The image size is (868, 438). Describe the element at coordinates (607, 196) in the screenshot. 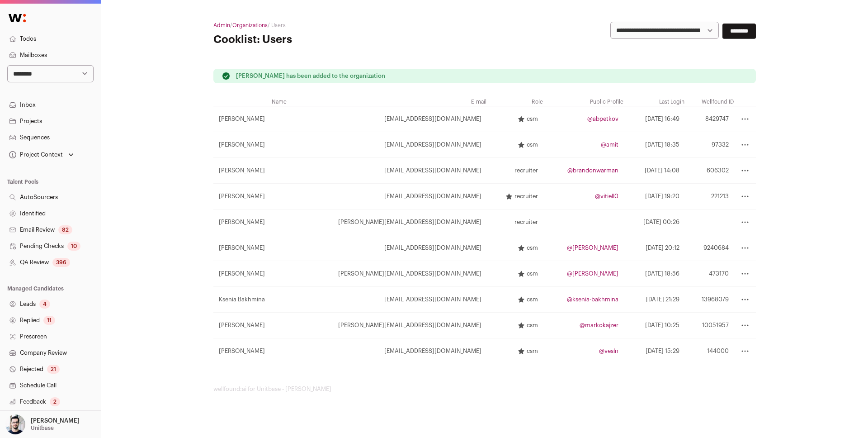

I see `a: @vitiell0` at that location.